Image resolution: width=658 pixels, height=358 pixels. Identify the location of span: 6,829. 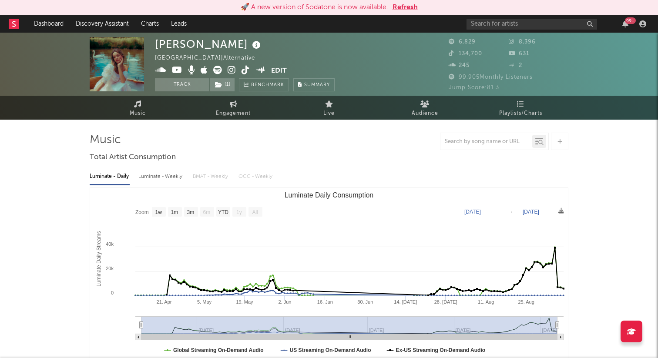
(462, 42).